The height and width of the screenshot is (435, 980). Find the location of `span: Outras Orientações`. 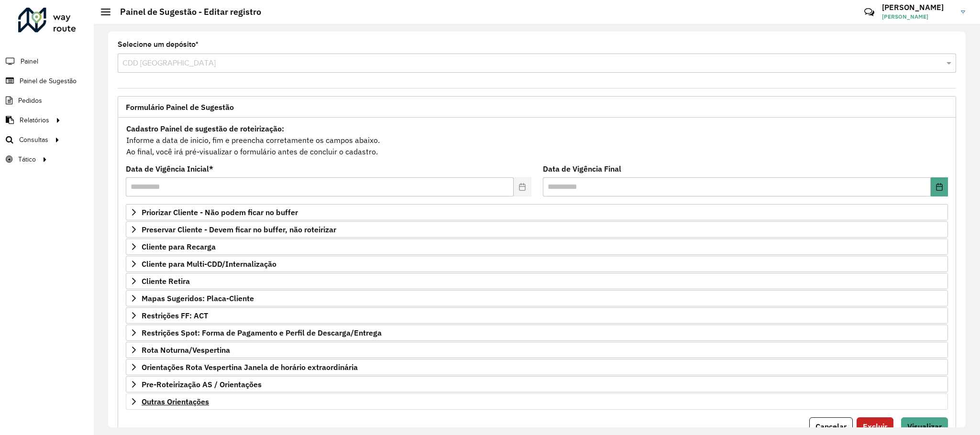

span: Outras Orientações is located at coordinates (175, 401).